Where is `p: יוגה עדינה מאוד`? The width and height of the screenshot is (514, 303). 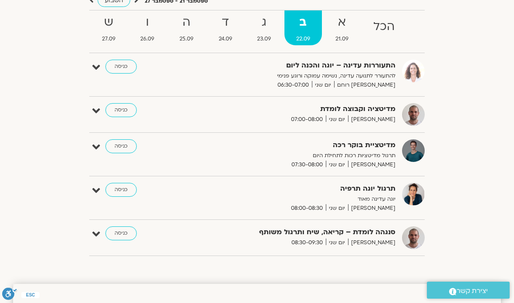 p: יוגה עדינה מאוד is located at coordinates (302, 199).